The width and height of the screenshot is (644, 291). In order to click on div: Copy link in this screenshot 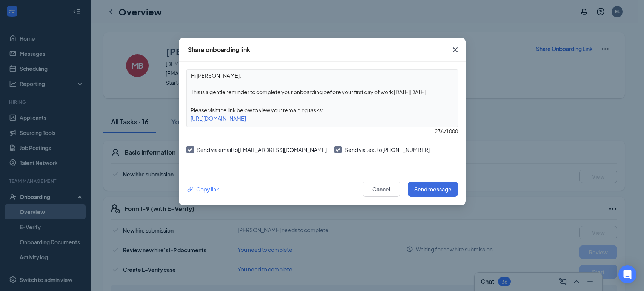, I will do `click(203, 189)`.